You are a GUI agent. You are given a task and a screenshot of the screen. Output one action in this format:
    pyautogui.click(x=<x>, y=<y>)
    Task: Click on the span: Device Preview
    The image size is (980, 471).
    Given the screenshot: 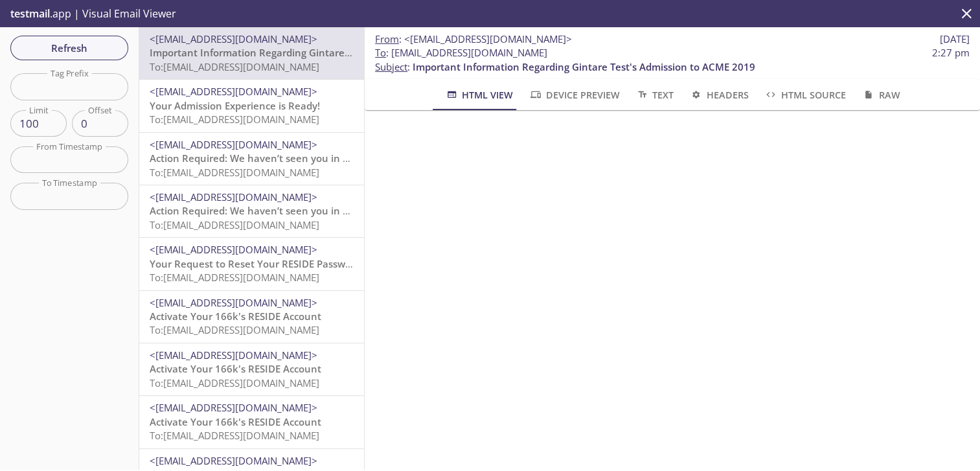 What is the action you would take?
    pyautogui.click(x=574, y=95)
    